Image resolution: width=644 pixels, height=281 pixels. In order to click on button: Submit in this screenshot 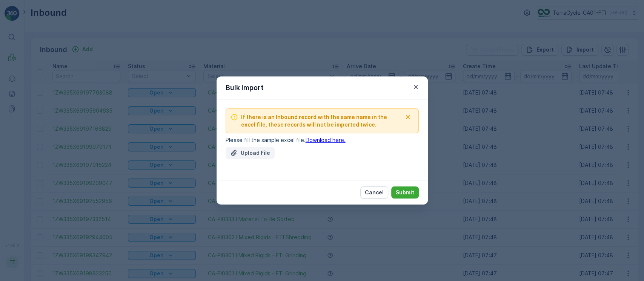, I will do `click(405, 192)`.